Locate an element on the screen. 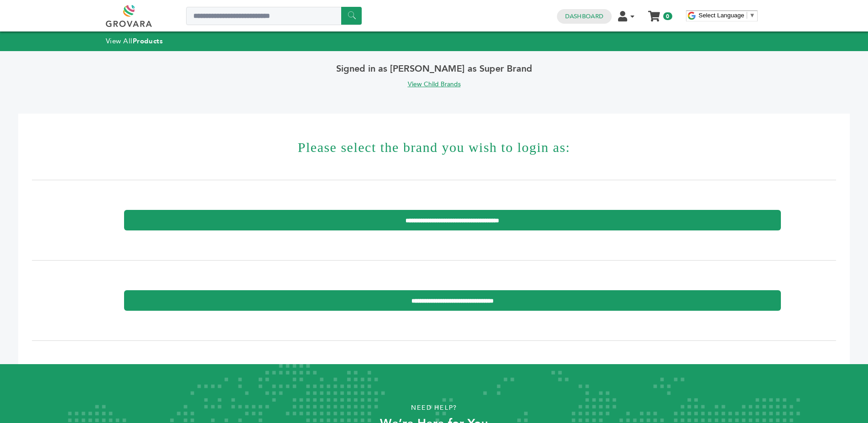 The height and width of the screenshot is (423, 868). strong: Products is located at coordinates (148, 41).